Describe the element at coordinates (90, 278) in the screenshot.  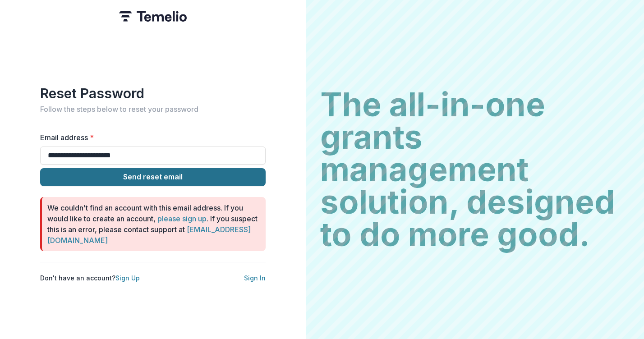
I see `p: Don't have an account?` at that location.